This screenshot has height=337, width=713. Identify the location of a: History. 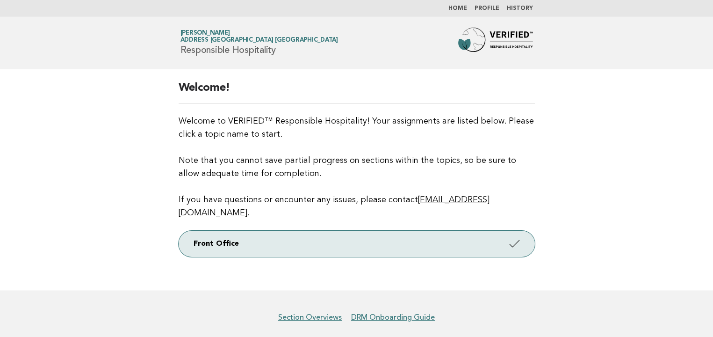
(520, 8).